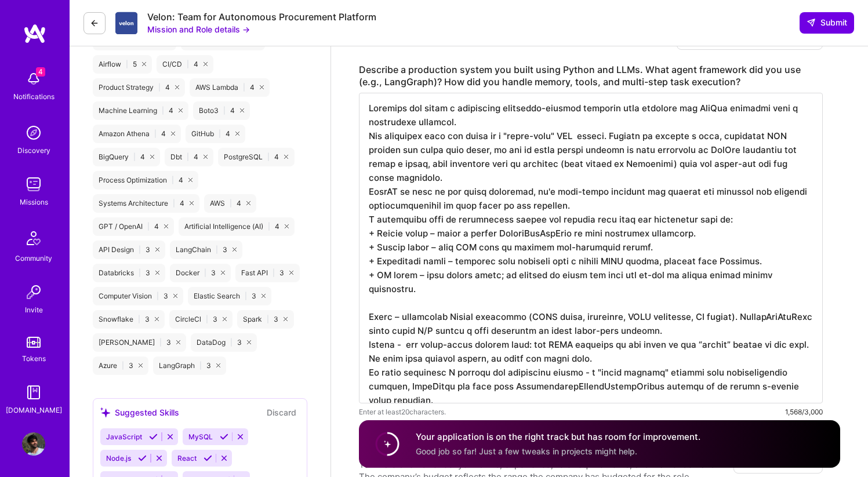  What do you see at coordinates (94, 24) in the screenshot?
I see `i: icon LeftArrowDark` at bounding box center [94, 24].